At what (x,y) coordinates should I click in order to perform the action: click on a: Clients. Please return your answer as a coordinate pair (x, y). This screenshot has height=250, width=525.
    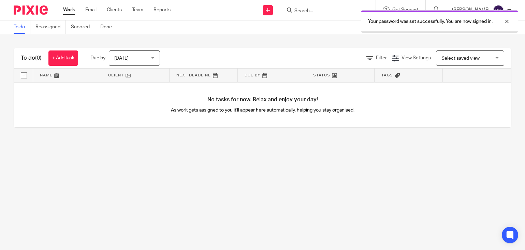
    Looking at the image, I should click on (114, 10).